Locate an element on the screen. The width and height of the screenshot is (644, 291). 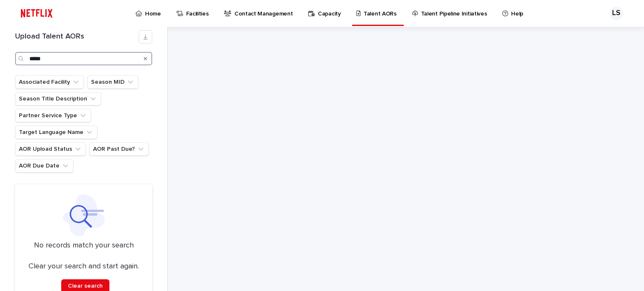
button: AOR Past Due? is located at coordinates (119, 149).